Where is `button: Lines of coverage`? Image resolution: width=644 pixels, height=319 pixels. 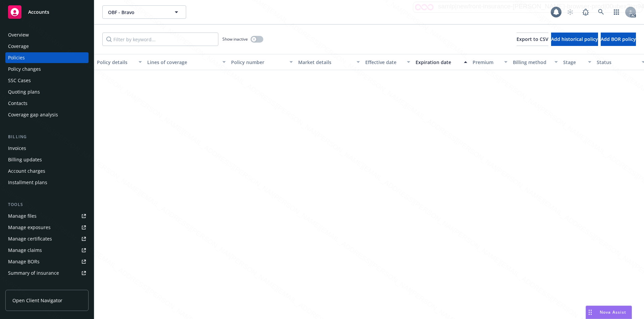
button: Lines of coverage is located at coordinates (187, 62).